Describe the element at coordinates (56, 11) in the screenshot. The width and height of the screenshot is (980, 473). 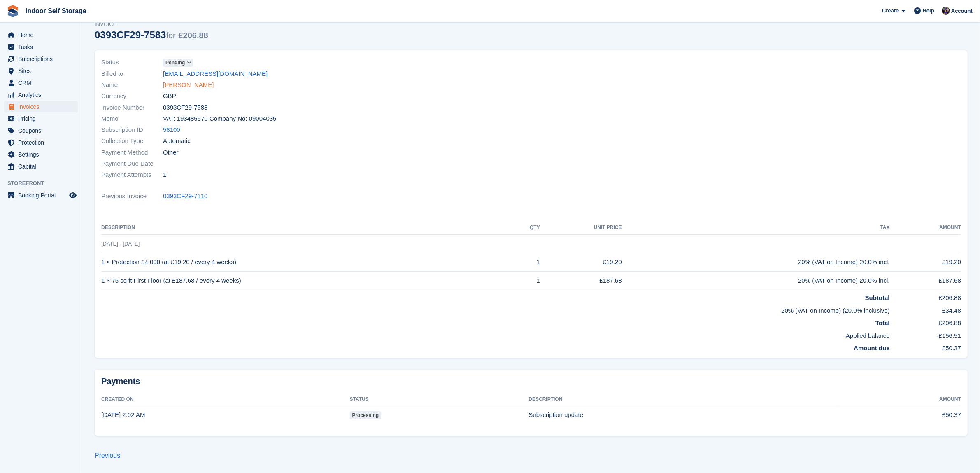
I see `a: Indoor Self Storage` at that location.